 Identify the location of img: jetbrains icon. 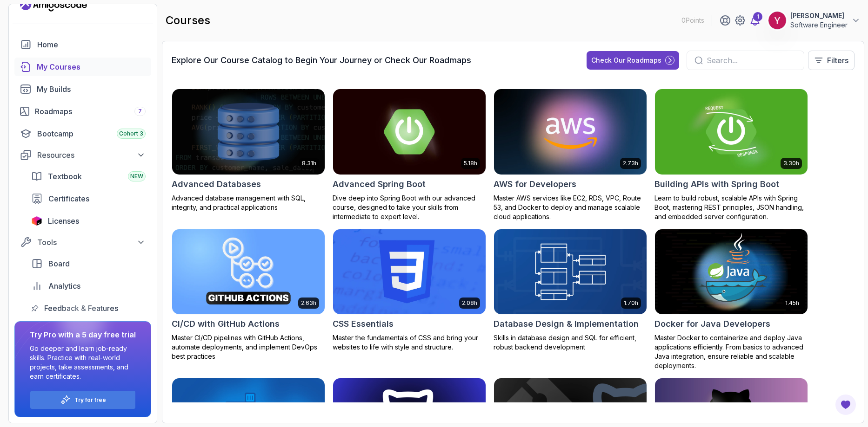
(37, 221).